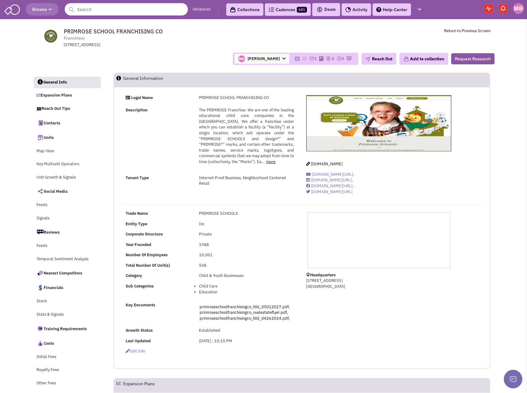  What do you see at coordinates (406, 59) in the screenshot?
I see `img: icon-collection-lavender.png` at bounding box center [406, 59].